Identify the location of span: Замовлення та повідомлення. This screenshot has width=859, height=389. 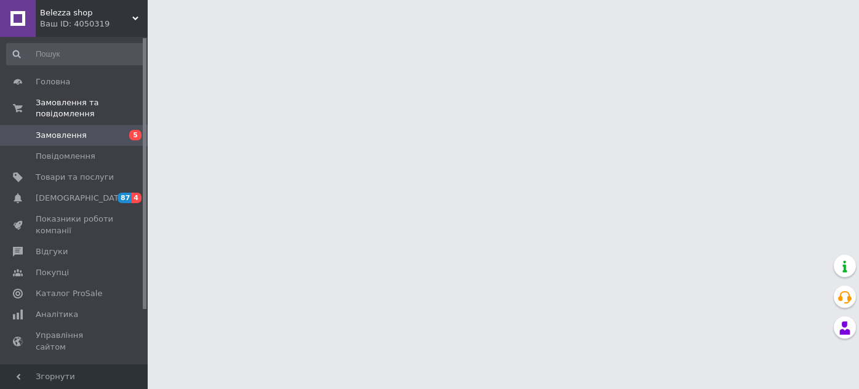
(92, 108).